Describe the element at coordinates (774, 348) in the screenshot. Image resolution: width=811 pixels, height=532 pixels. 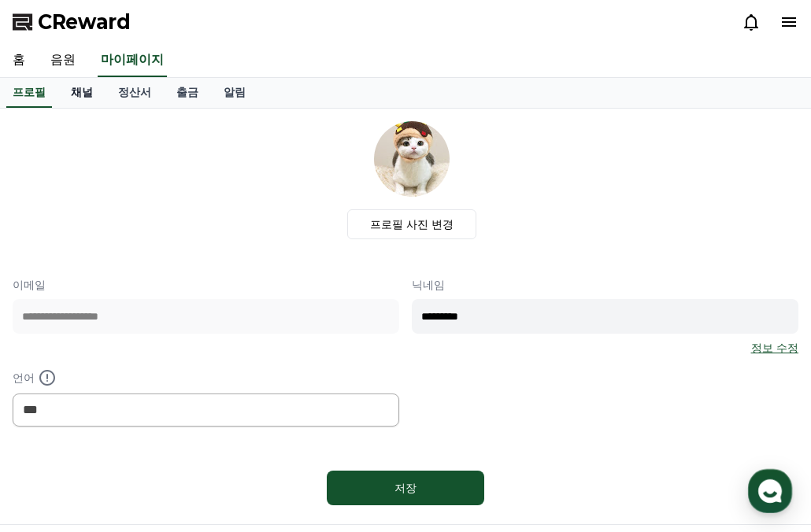
I see `a: 정보 수정` at that location.